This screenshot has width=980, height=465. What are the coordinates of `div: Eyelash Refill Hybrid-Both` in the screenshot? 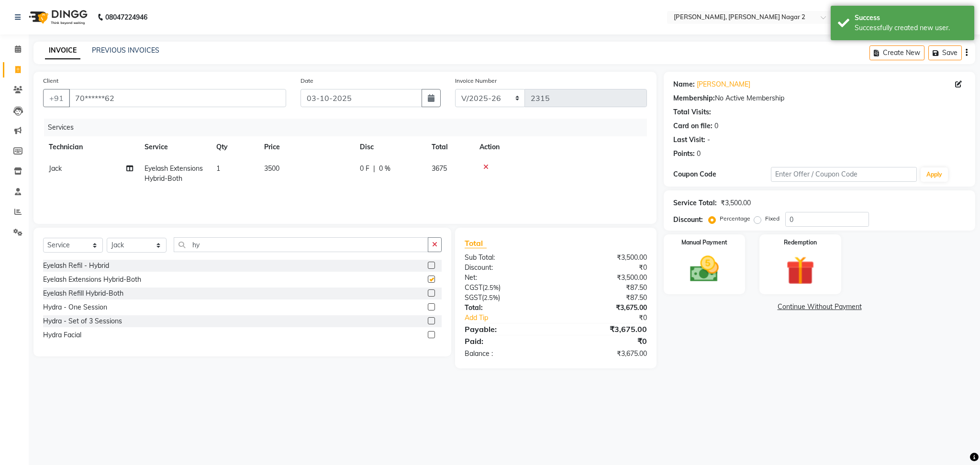 It's located at (83, 293).